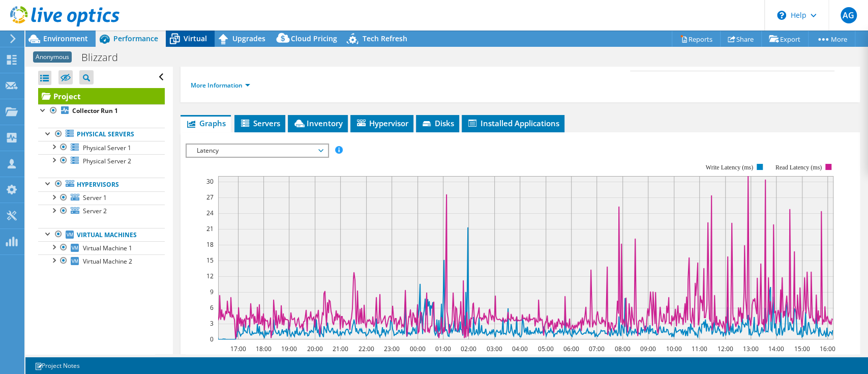  Describe the element at coordinates (260, 123) in the screenshot. I see `span: Servers` at that location.